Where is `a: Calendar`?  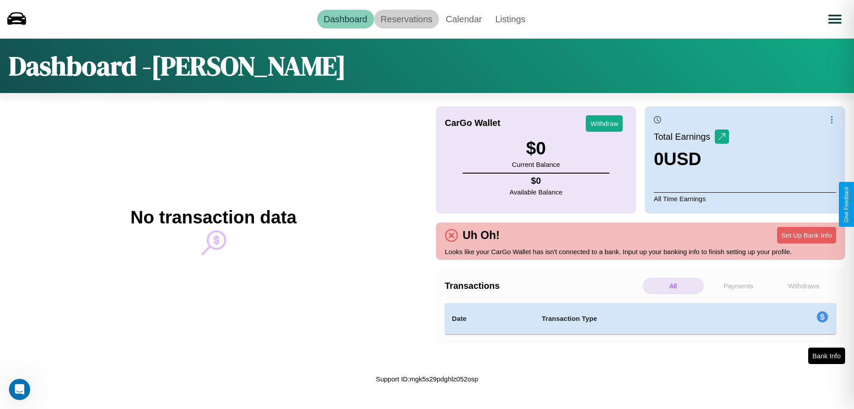 a: Calendar is located at coordinates (463, 19).